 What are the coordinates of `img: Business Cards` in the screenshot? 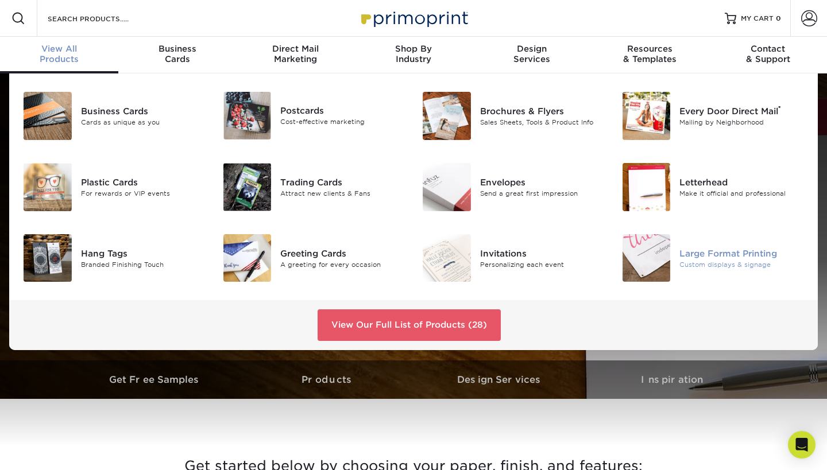 It's located at (48, 116).